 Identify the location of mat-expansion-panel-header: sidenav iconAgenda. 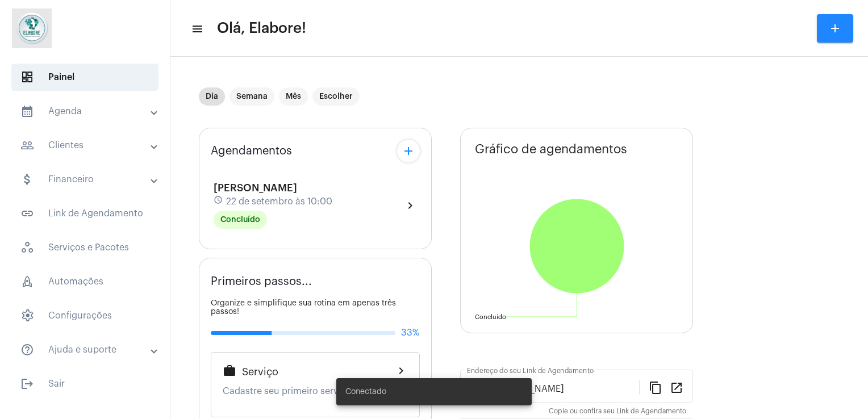
(88, 111).